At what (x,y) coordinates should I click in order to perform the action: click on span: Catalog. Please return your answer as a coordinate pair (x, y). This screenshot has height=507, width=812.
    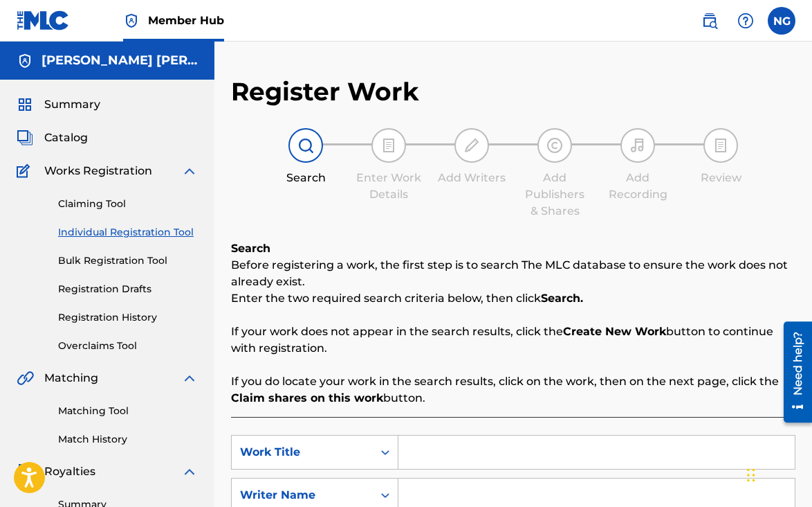
    Looking at the image, I should click on (65, 138).